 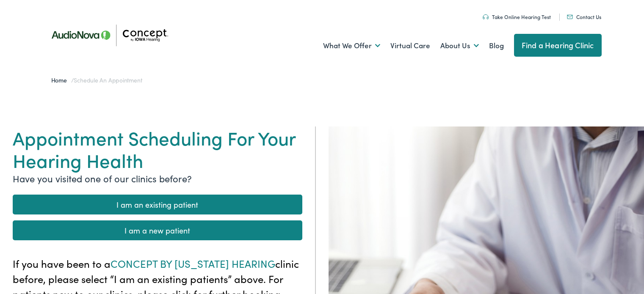 What do you see at coordinates (157, 178) in the screenshot?
I see `p: Have you visited one of our clinics before?` at bounding box center [157, 178].